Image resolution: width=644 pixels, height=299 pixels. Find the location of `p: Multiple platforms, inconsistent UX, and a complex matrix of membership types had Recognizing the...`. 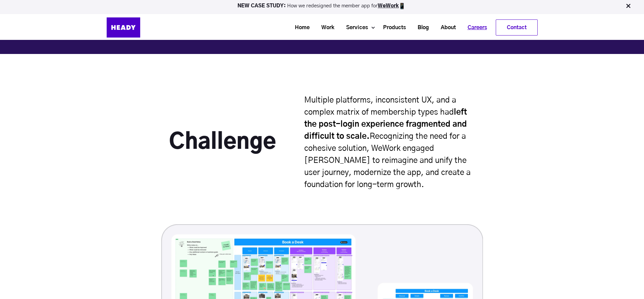

p: Multiple platforms, inconsistent UX, and a complex matrix of membership types had Recognizing the... is located at coordinates (390, 142).